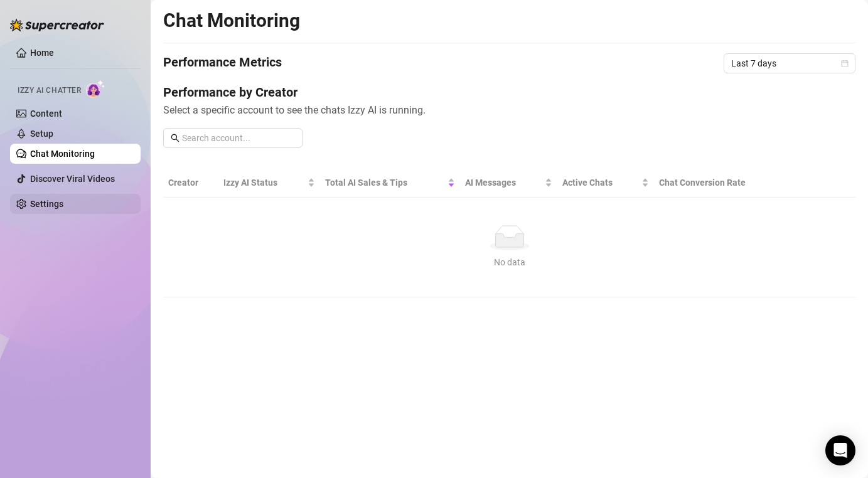 Image resolution: width=868 pixels, height=478 pixels. Describe the element at coordinates (239, 138) in the screenshot. I see `input: Search account...` at that location.